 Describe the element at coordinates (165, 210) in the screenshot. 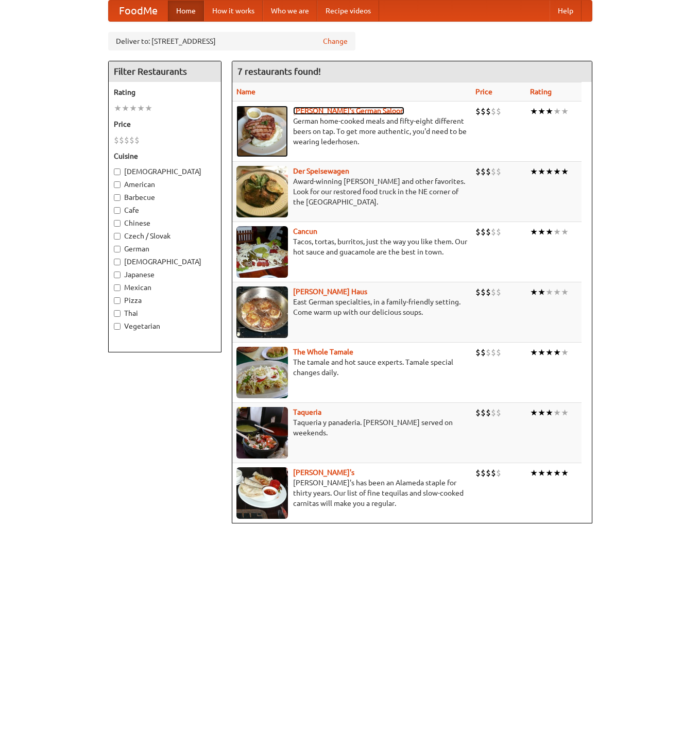

I see `label: Cafe` at that location.